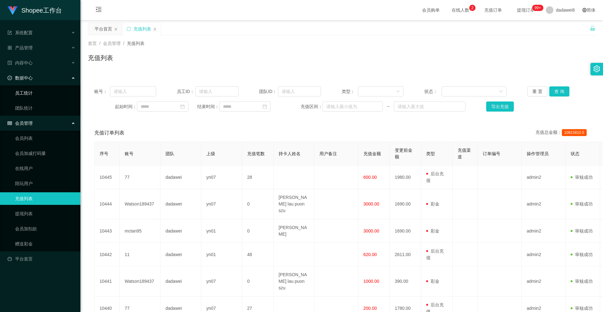  Describe the element at coordinates (328, 153) in the screenshot. I see `span: 用户备注` at that location.